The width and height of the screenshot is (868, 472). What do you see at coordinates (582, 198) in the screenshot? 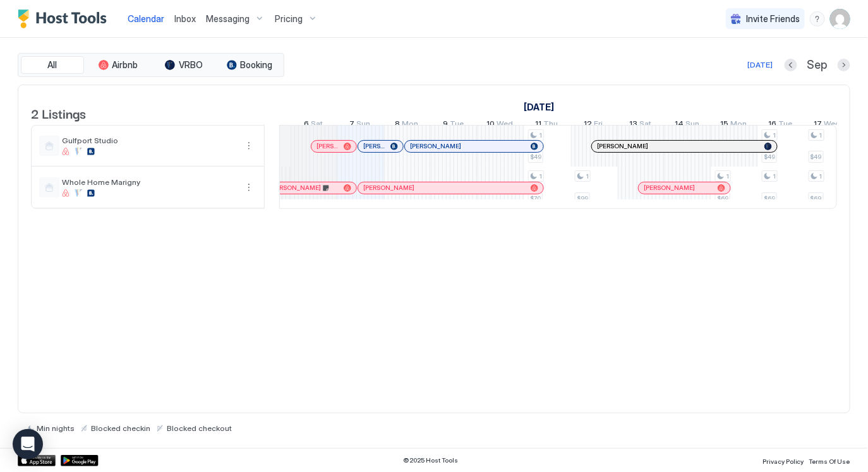
I see `span: $99` at bounding box center [582, 198].